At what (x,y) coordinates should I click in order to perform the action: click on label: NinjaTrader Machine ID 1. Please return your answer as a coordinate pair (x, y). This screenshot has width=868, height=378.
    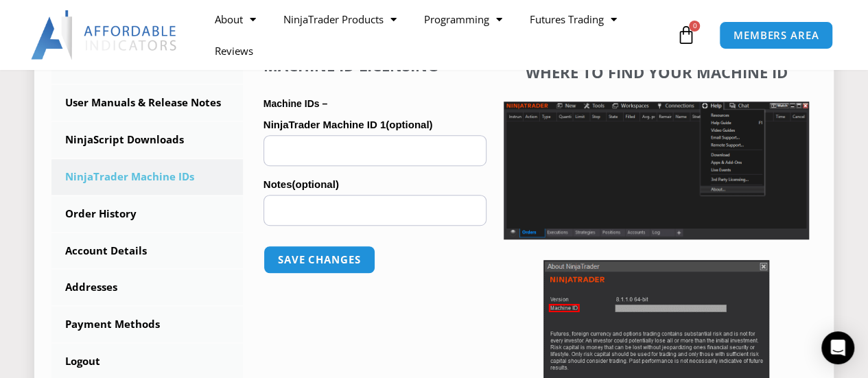
    Looking at the image, I should click on (374, 125).